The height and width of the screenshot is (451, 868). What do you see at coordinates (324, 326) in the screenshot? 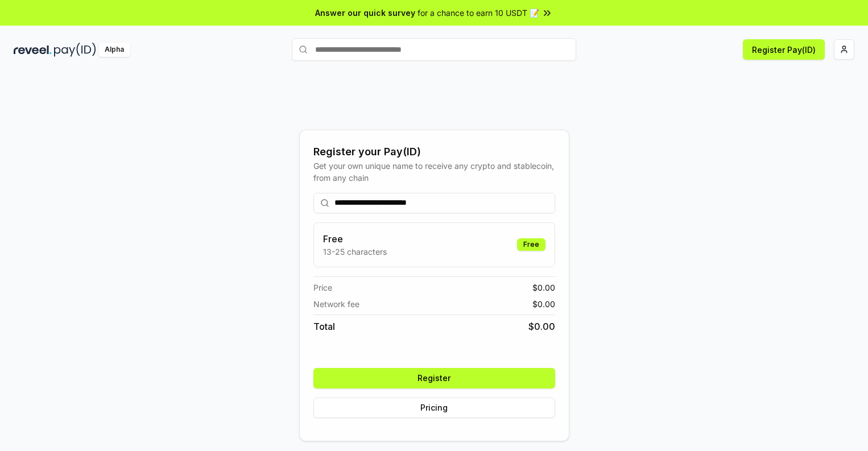
I see `span: Total` at bounding box center [324, 326].